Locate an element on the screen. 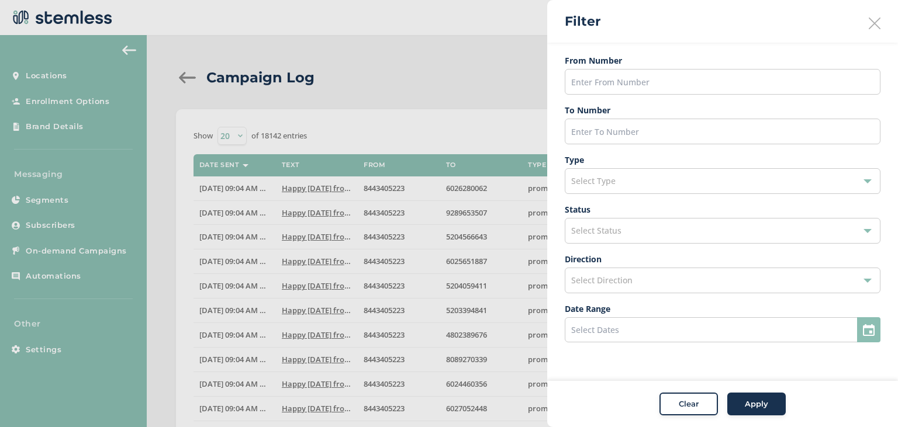 The height and width of the screenshot is (427, 898). input: Enter To Number is located at coordinates (723, 132).